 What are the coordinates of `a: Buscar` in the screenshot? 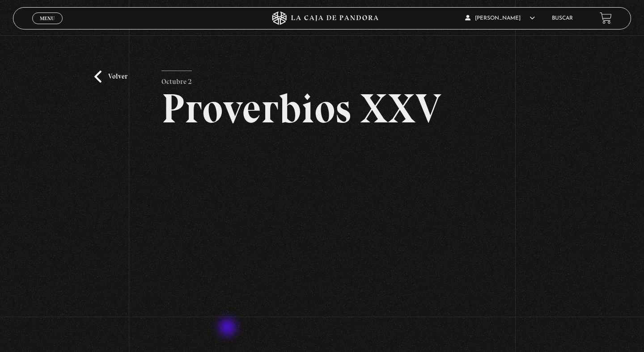 It's located at (562, 19).